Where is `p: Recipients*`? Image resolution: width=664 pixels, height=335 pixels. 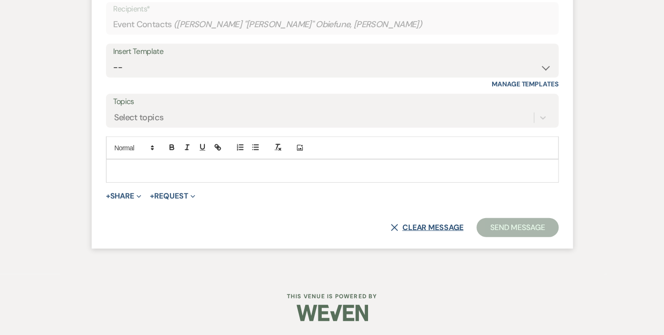 p: Recipients* is located at coordinates (332, 9).